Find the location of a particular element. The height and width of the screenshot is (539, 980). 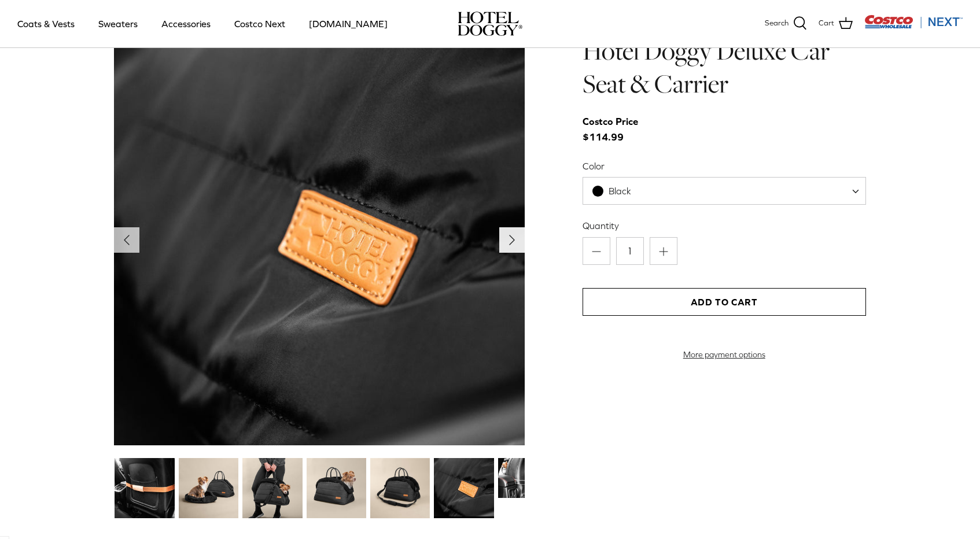

div: Costco Price is located at coordinates (610, 122).